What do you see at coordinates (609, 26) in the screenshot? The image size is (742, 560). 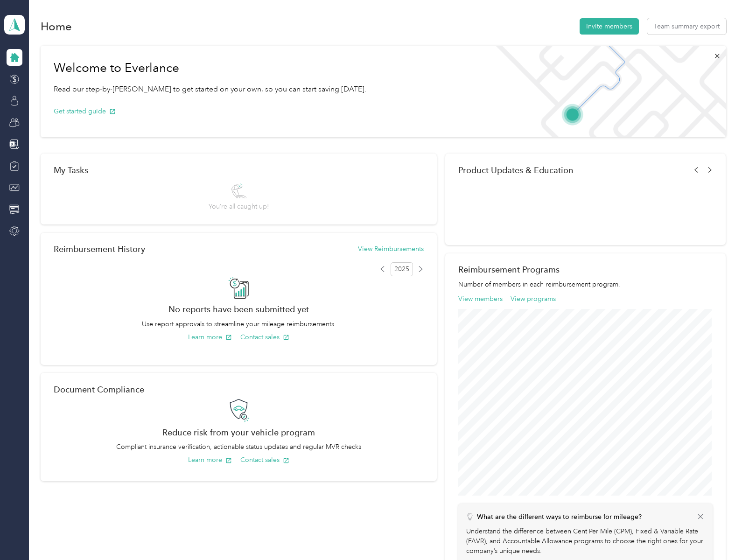 I see `button: Invite members` at bounding box center [609, 26].